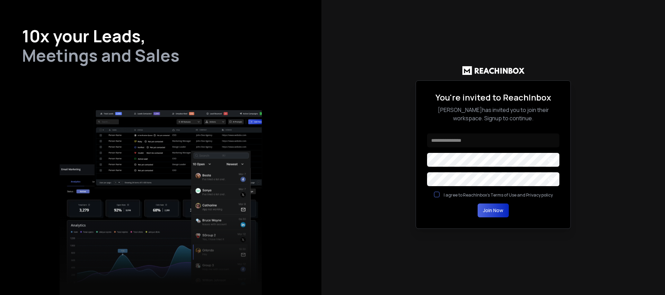 The height and width of the screenshot is (295, 665). What do you see at coordinates (493, 210) in the screenshot?
I see `button: Join Now` at bounding box center [493, 210].